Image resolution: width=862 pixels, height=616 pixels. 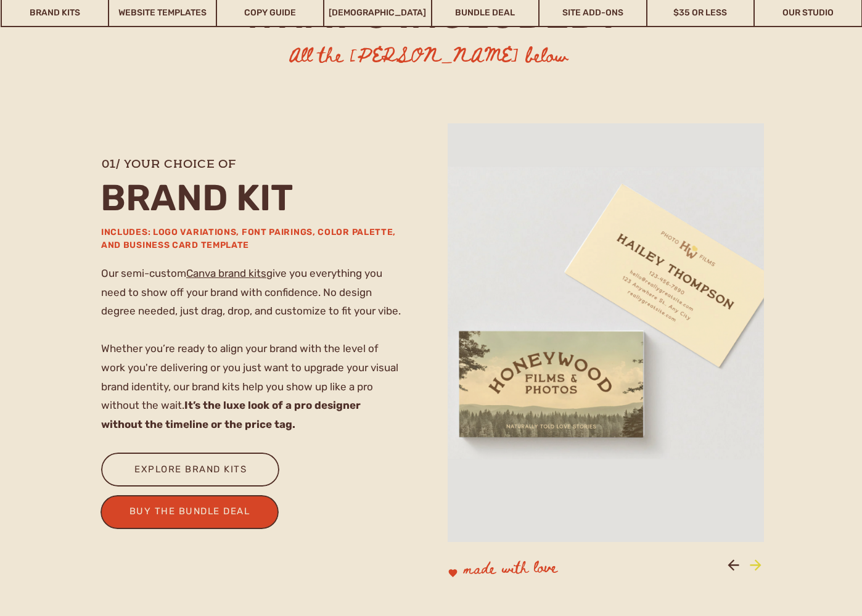 I want to click on a: explore brand kits, so click(x=190, y=471).